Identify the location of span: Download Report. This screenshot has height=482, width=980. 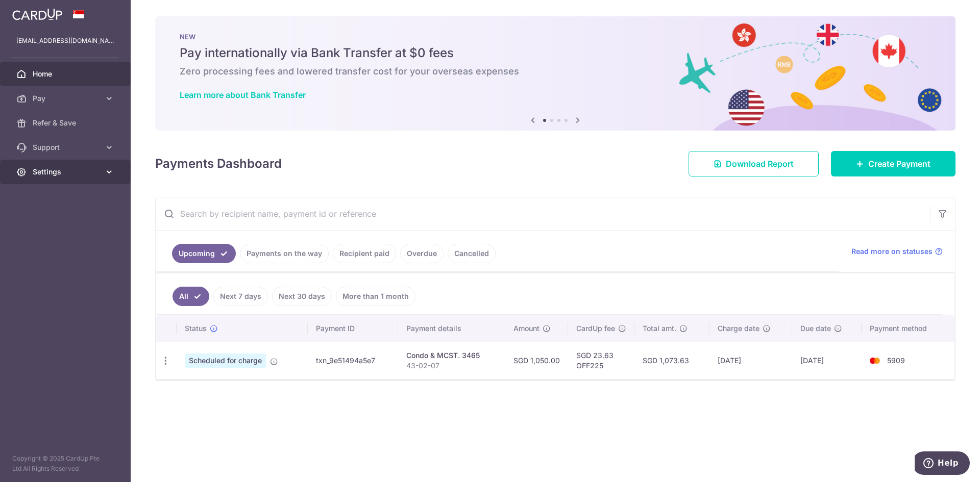
(759, 164).